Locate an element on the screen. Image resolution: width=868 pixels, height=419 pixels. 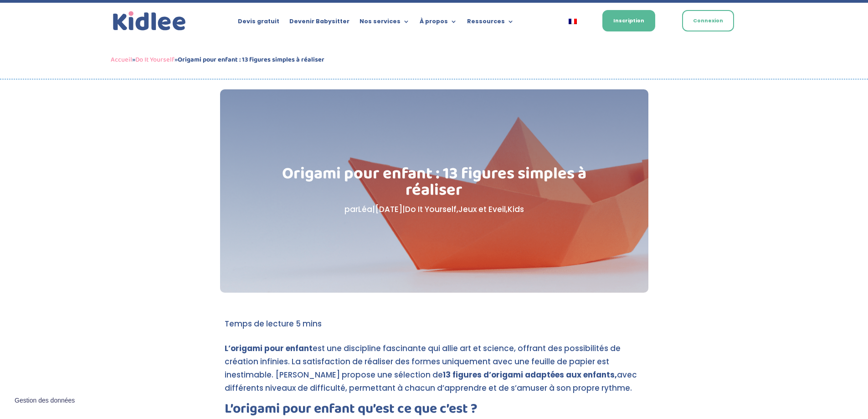
strong: Origami pour enfant : 13 figures simples à réaliser is located at coordinates (251, 60).